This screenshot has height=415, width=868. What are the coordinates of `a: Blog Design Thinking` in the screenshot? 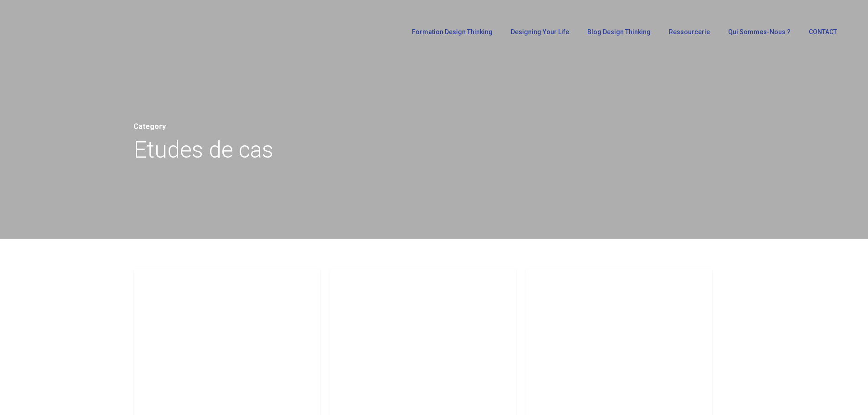 It's located at (618, 32).